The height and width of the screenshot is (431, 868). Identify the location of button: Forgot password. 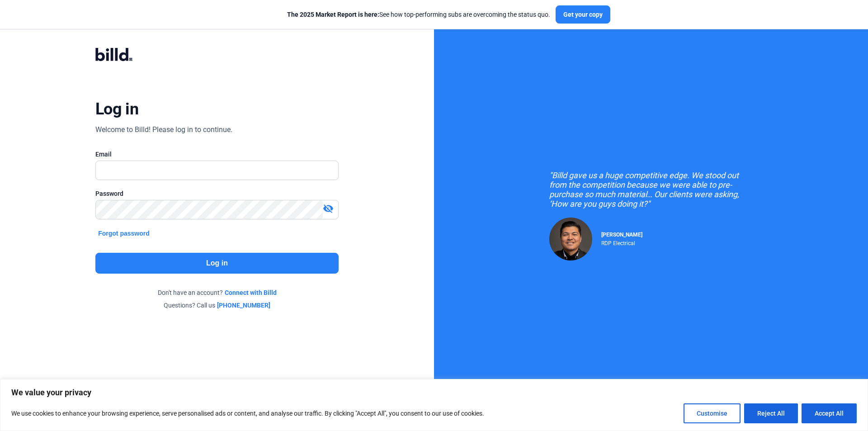
(124, 233).